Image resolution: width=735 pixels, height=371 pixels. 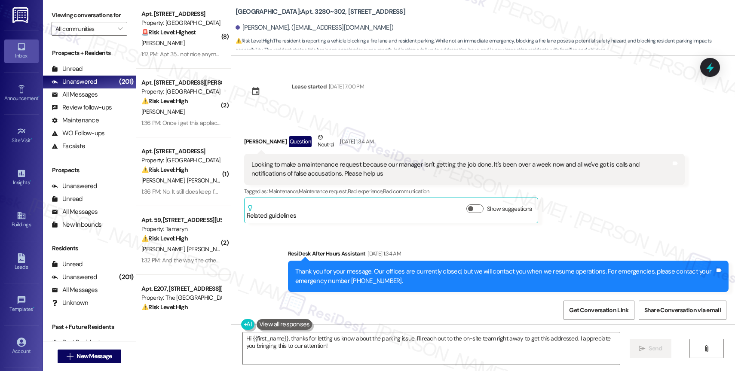 What do you see at coordinates (21, 51) in the screenshot?
I see `a: Inbox` at bounding box center [21, 51].